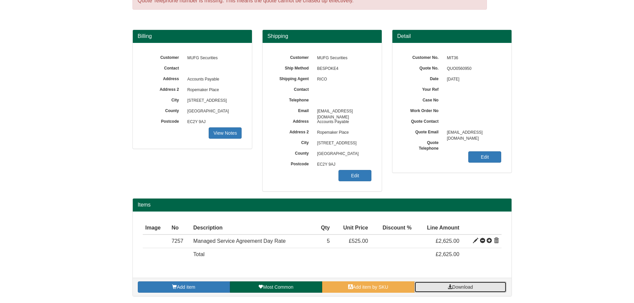 This screenshot has height=303, width=634. I want to click on span: Add item, so click(186, 287).